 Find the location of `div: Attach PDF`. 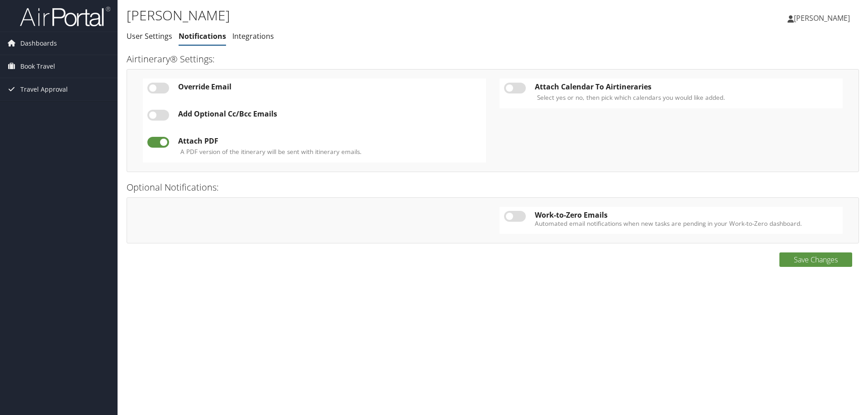

div: Attach PDF is located at coordinates (330, 141).